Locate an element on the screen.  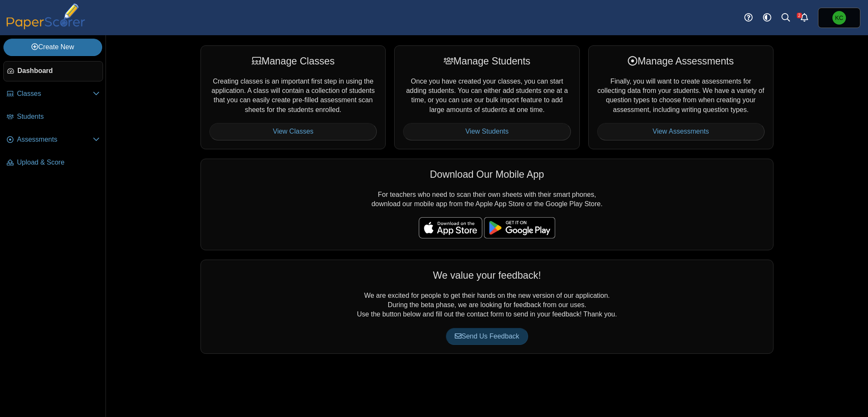
a: Alerts is located at coordinates (805, 18).